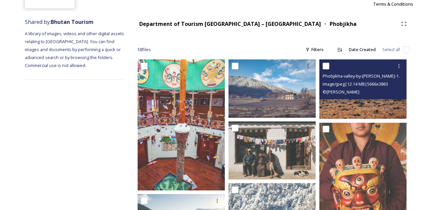 This screenshot has height=210, width=448. Describe the element at coordinates (391, 49) in the screenshot. I see `span: Select all` at that location.